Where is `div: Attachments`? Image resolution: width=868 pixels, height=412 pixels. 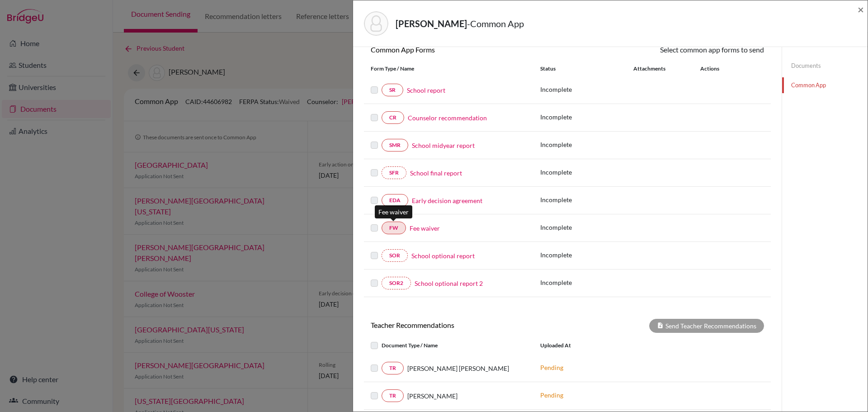
div: Attachments is located at coordinates (661, 69).